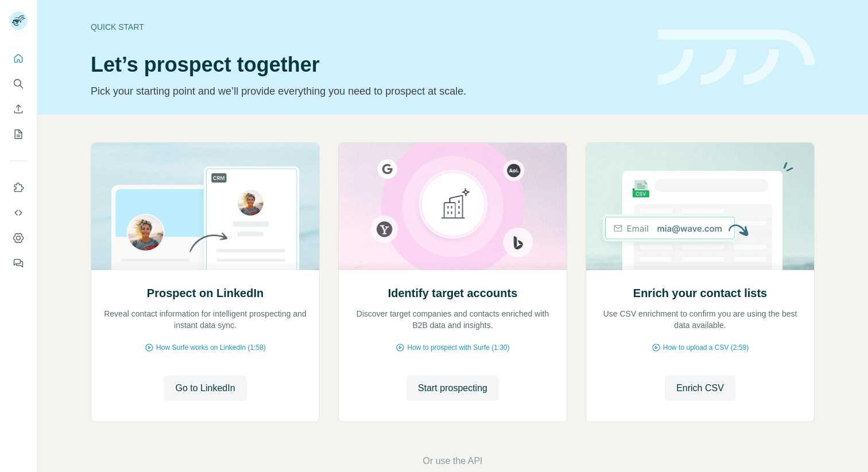 This screenshot has width=868, height=472. I want to click on button: Feedback, so click(18, 263).